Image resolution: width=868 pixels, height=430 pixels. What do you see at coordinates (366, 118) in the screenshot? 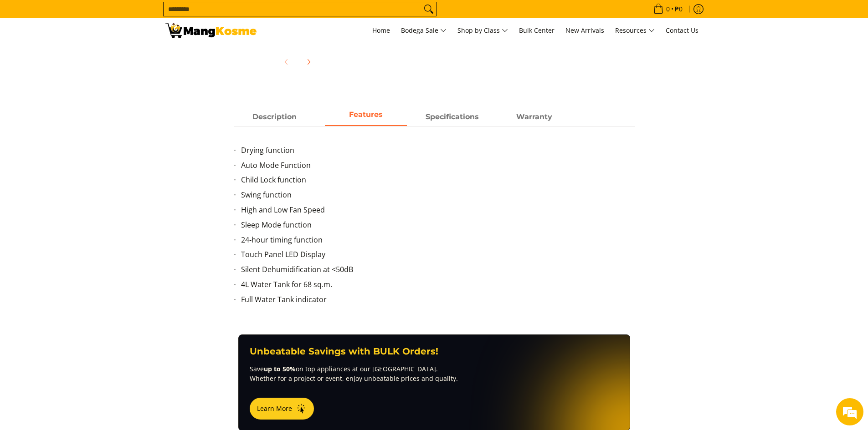
I see `a: Description 1` at bounding box center [366, 118].